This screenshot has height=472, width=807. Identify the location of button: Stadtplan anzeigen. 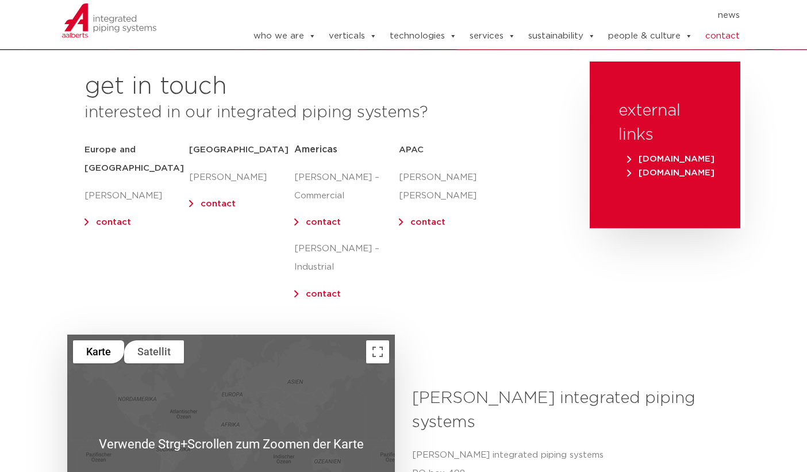
(98, 352).